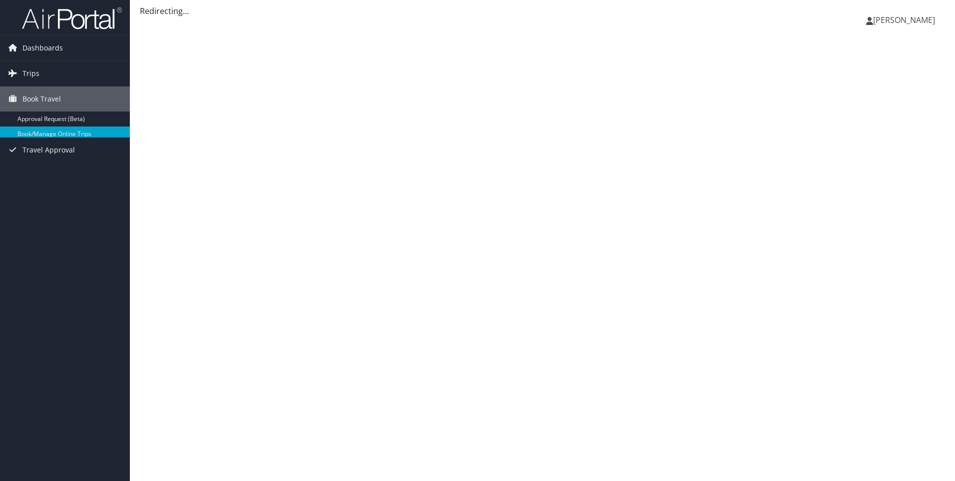 The height and width of the screenshot is (481, 955). Describe the element at coordinates (42, 48) in the screenshot. I see `span: Dashboards` at that location.